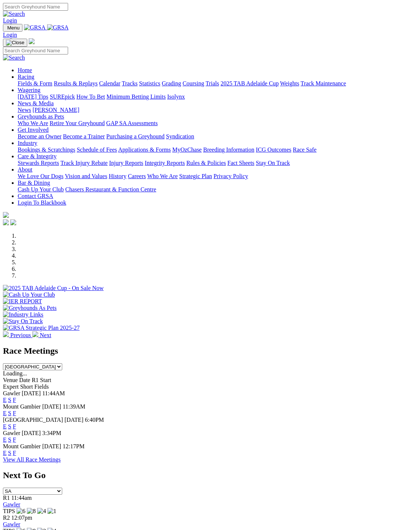 The image size is (420, 530). What do you see at coordinates (45, 335) in the screenshot?
I see `span: Next` at bounding box center [45, 335].